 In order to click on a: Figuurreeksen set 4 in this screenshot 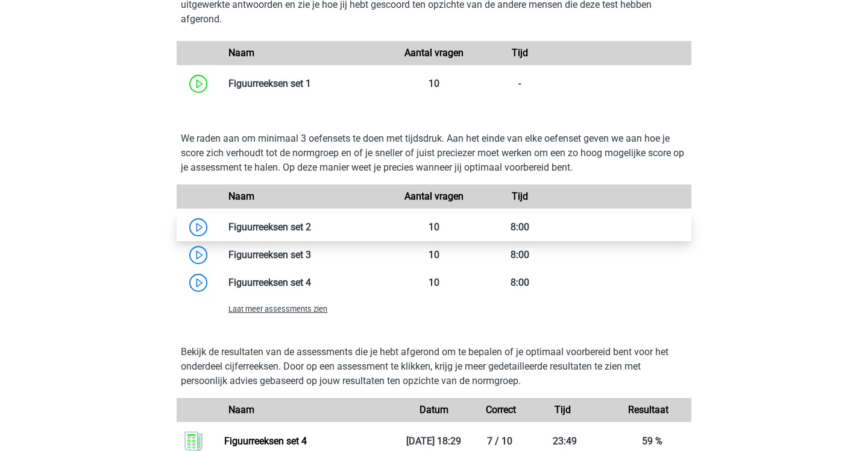, I will do `click(265, 441)`.